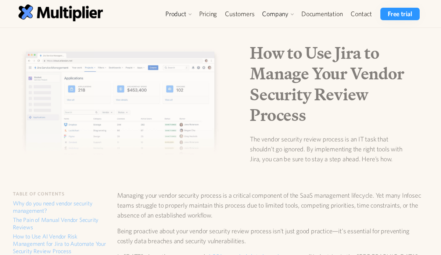 This screenshot has width=441, height=255. Describe the element at coordinates (61, 194) in the screenshot. I see `h6: table of contents` at that location.